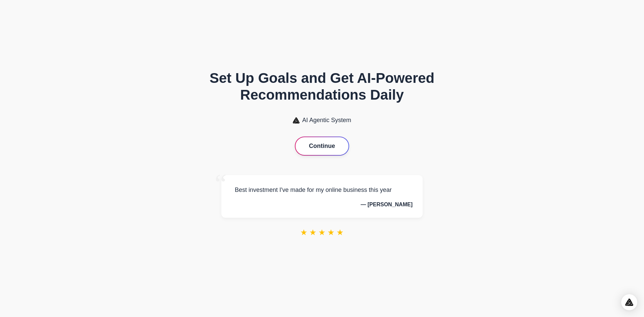 This screenshot has height=317, width=644. Describe the element at coordinates (630, 303) in the screenshot. I see `div: Open Intercom Messenger` at that location.